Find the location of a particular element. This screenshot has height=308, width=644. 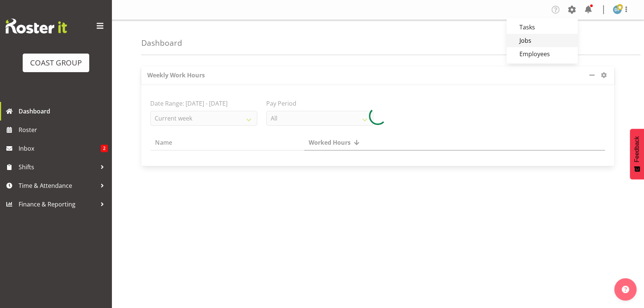

span: Shifts is located at coordinates (58, 167).